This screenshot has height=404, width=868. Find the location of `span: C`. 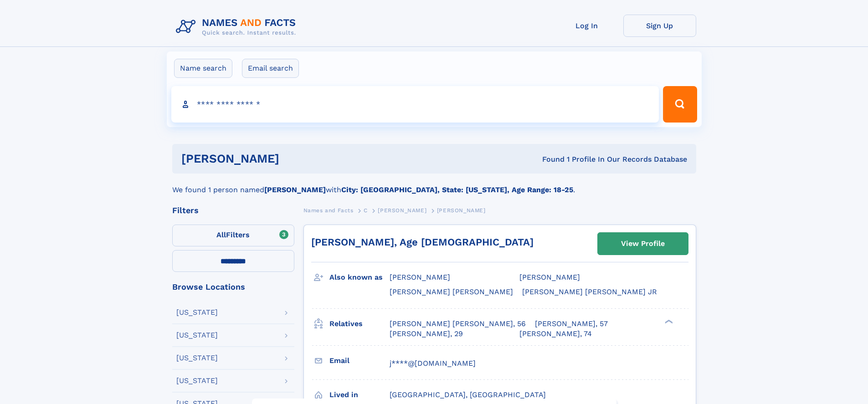

span: C is located at coordinates (365, 210).